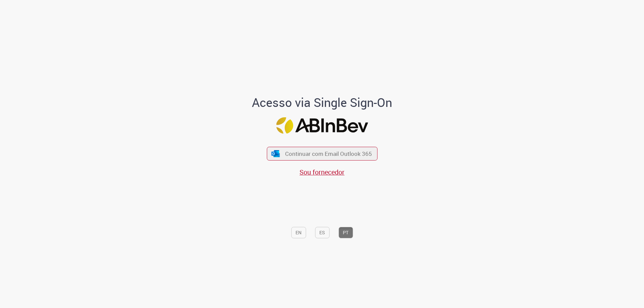  Describe the element at coordinates (322, 126) in the screenshot. I see `img: Logo ABInBev` at that location.